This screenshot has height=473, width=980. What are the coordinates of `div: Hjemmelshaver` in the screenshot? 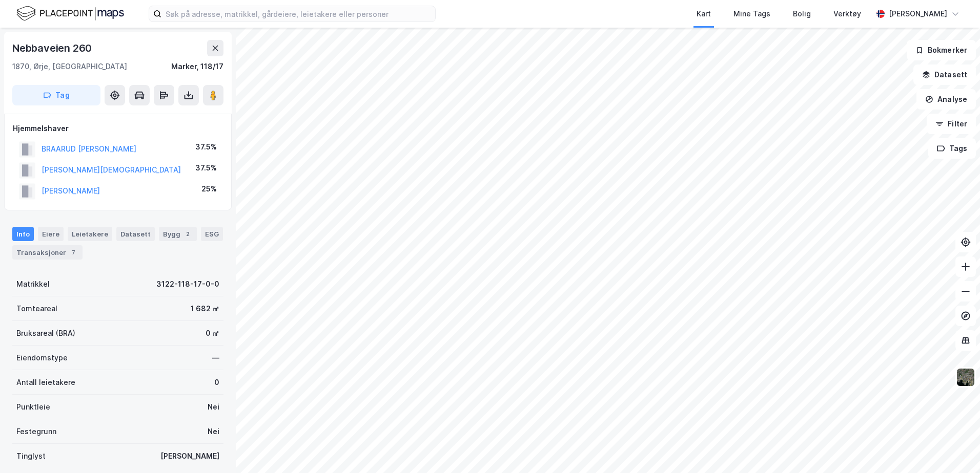 It's located at (118, 128).